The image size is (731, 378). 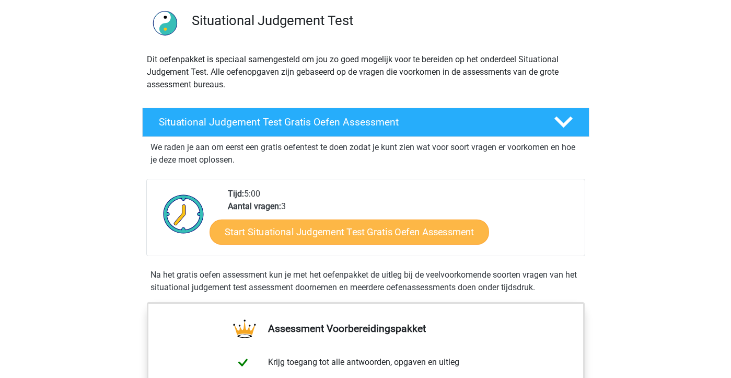 What do you see at coordinates (402, 222) in the screenshot?
I see `div: 5:00 3` at bounding box center [402, 222].